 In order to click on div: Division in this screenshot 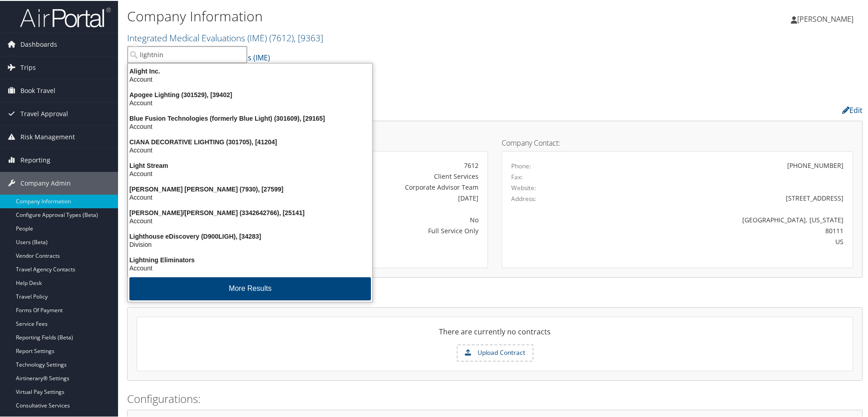, I will do `click(250, 244)`.